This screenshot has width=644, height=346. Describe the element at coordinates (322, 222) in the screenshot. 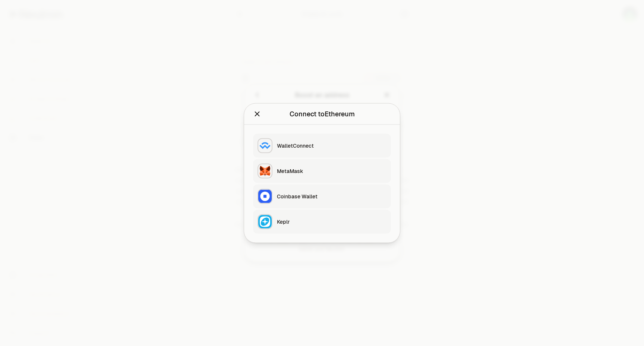

I see `button: KeplrKeplr` at that location.